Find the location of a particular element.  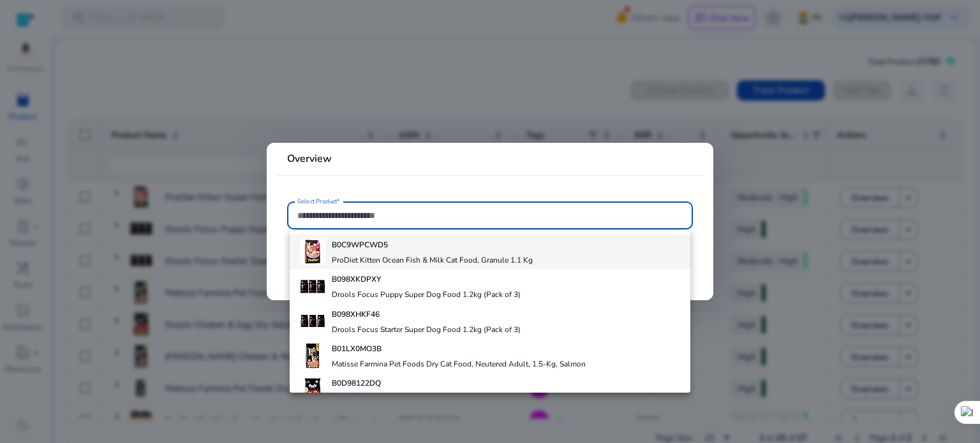

b: B098XHKF46 is located at coordinates (356, 315).